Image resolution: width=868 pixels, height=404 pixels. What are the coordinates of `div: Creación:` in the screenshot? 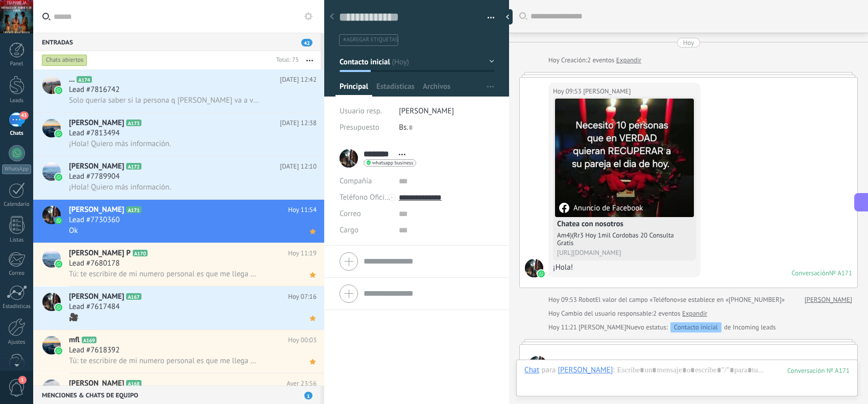 It's located at (595, 60).